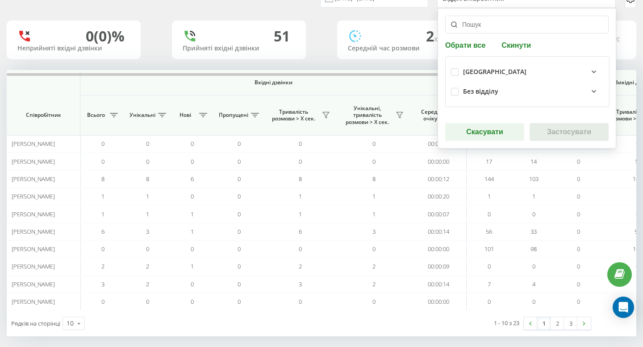 The height and width of the screenshot is (347, 643). Describe the element at coordinates (142, 115) in the screenshot. I see `span: Унікальні` at that location.